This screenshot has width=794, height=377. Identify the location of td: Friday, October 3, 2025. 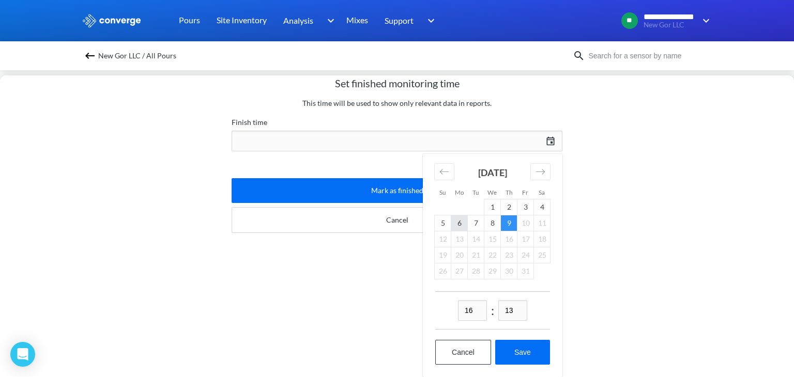
(526, 207).